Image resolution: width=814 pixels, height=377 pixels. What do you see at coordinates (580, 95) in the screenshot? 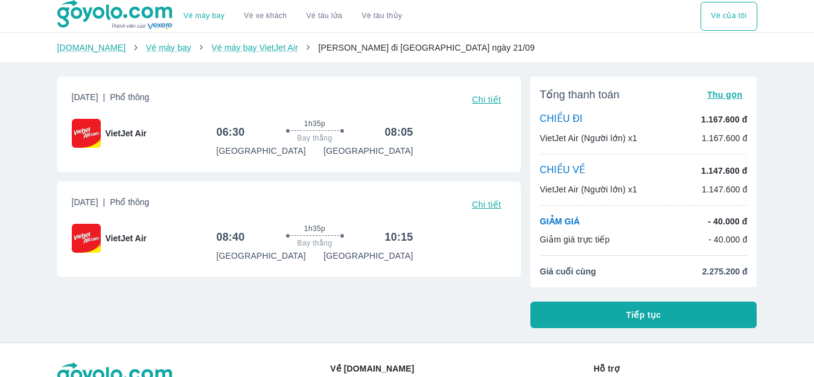
I see `span: Tổng thanh toán` at bounding box center [580, 95].